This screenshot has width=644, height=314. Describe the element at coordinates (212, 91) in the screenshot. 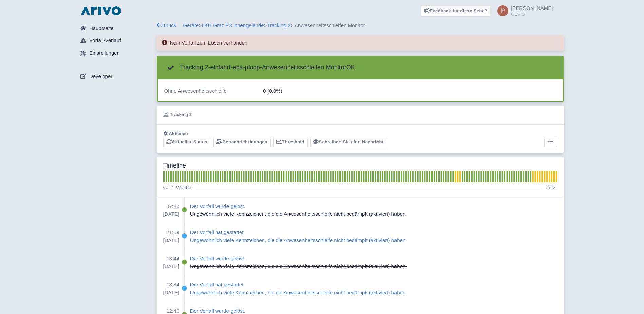

I see `div: Ohne Anwesenheitsschleife` at that location.